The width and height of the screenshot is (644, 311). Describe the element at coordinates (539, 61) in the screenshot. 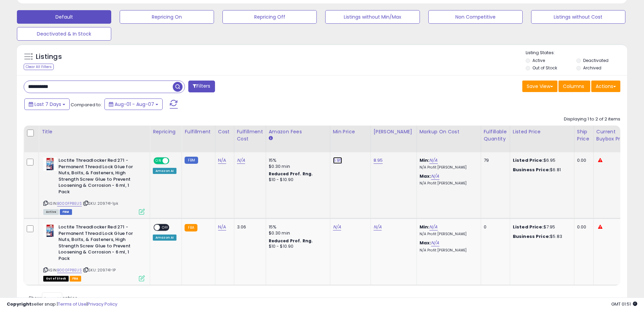

I see `label: Active` at that location.